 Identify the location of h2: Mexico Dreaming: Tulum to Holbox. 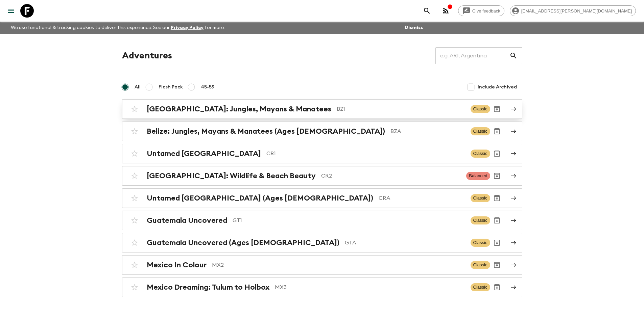
(208, 288).